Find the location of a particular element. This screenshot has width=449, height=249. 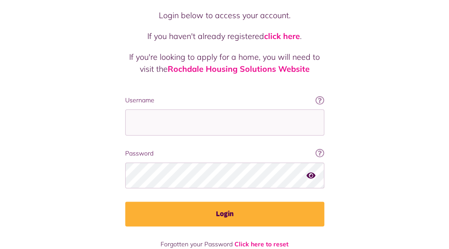

a: click here is located at coordinates (282, 36).